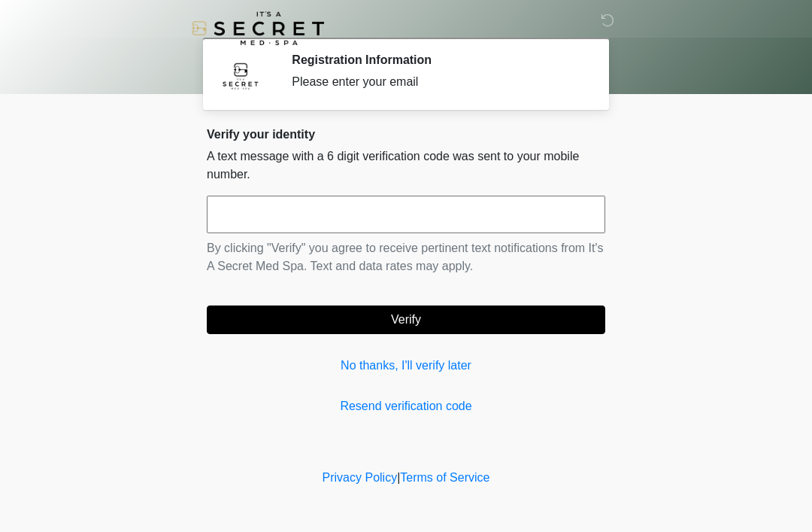 This screenshot has width=812, height=532. Describe the element at coordinates (437, 59) in the screenshot. I see `h2: Registration Information` at that location.